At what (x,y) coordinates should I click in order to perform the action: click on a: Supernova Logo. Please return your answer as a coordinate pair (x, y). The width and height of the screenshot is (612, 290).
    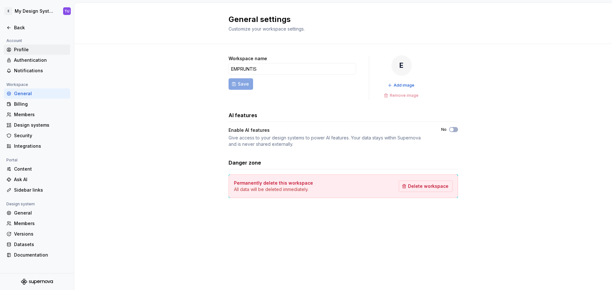
    Looking at the image, I should click on (37, 282).